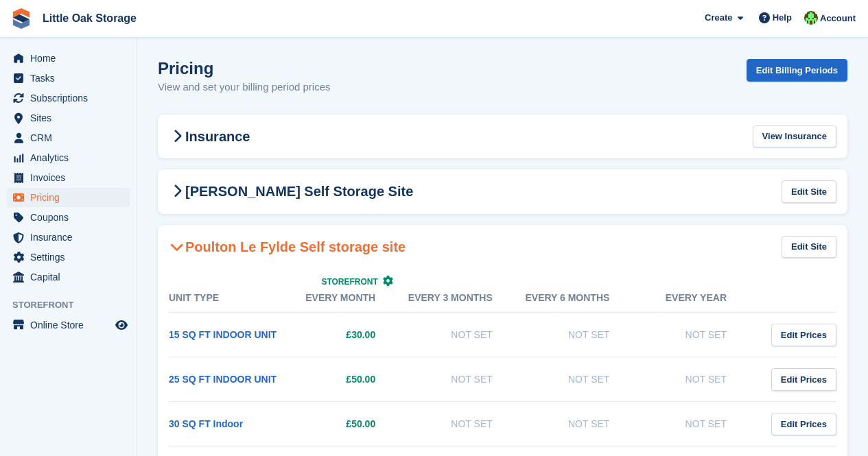 This screenshot has height=456, width=868. Describe the element at coordinates (227, 299) in the screenshot. I see `th: Unit Type` at that location.